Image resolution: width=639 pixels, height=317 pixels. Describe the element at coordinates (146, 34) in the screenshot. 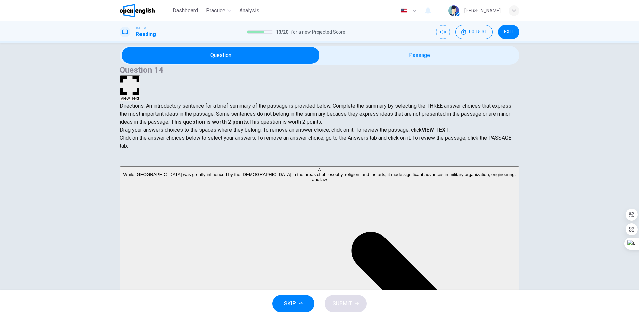

I see `h1: Reading` at that location.